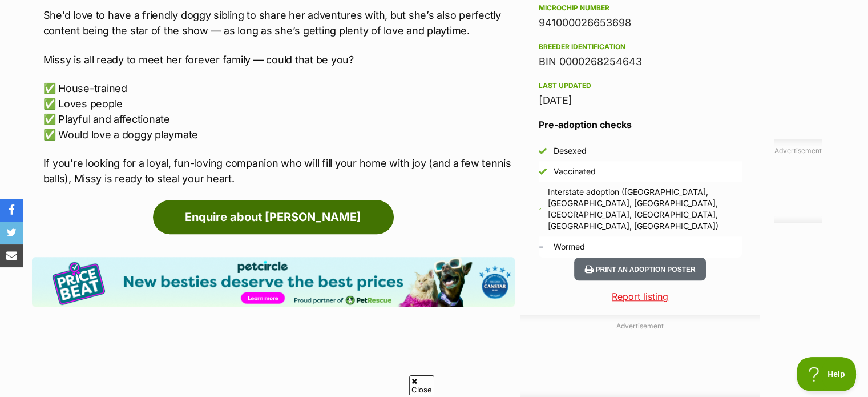 This screenshot has width=868, height=397. I want to click on div: Breeder identification, so click(640, 47).